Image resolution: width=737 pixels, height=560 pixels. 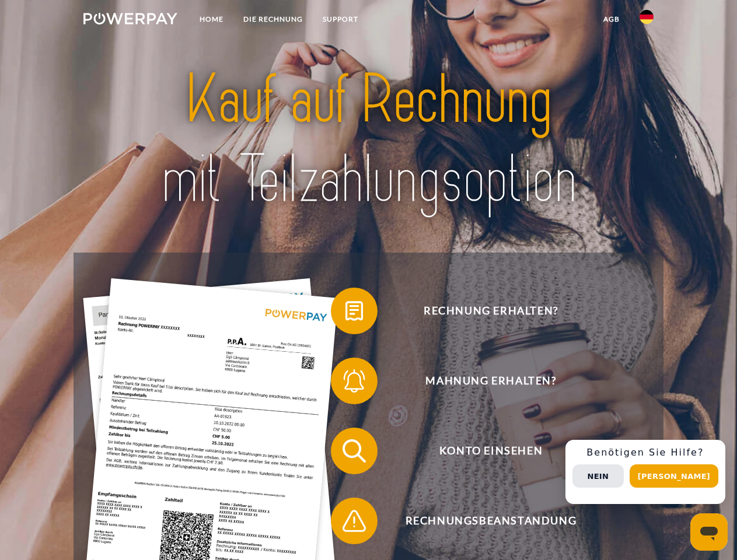 I want to click on button: Mahnung erhalten?, so click(x=483, y=381).